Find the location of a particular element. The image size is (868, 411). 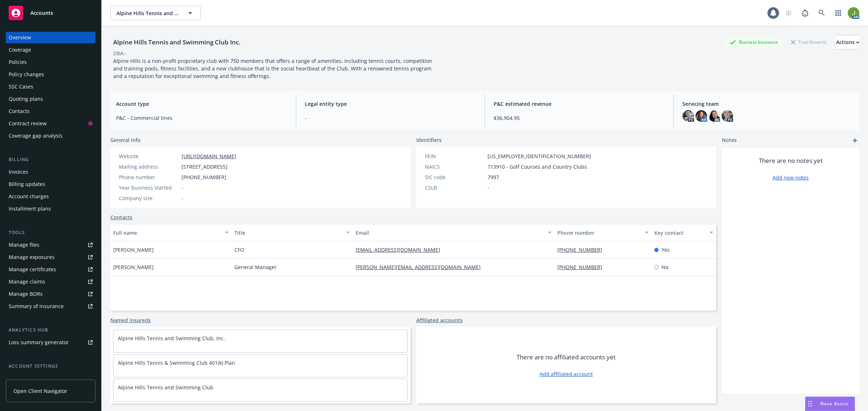

div: Manage claims is located at coordinates (27, 282).